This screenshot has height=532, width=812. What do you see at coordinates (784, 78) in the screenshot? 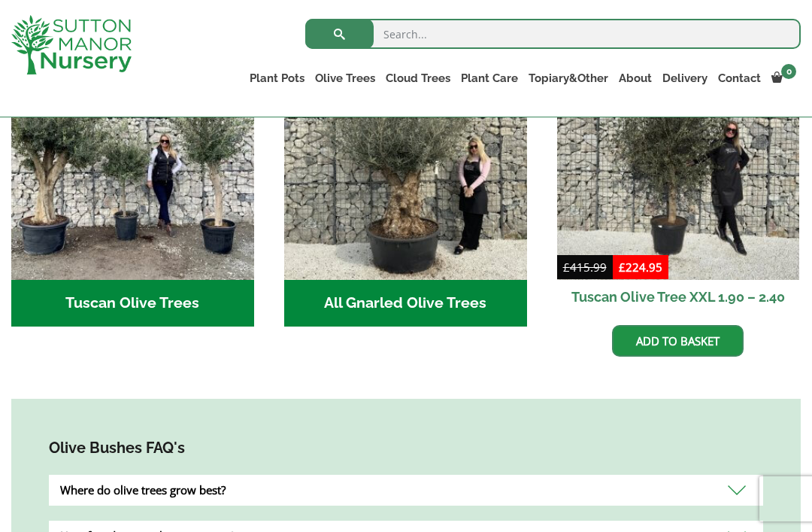
I see `a: 0` at bounding box center [784, 78].